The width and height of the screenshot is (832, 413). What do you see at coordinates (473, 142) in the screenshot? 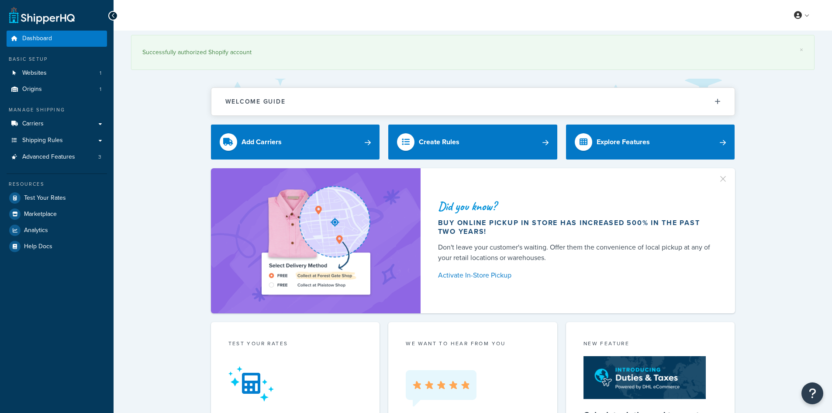
I see `a: Create Rules` at bounding box center [473, 142].